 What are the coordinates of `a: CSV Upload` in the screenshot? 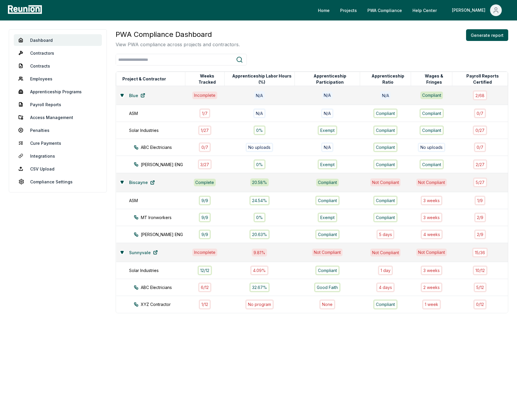 It's located at (58, 169).